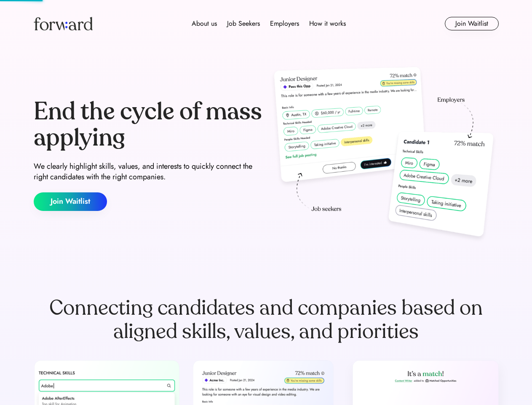 This screenshot has width=532, height=405. What do you see at coordinates (63, 23) in the screenshot?
I see `img: Forward logo` at bounding box center [63, 23].